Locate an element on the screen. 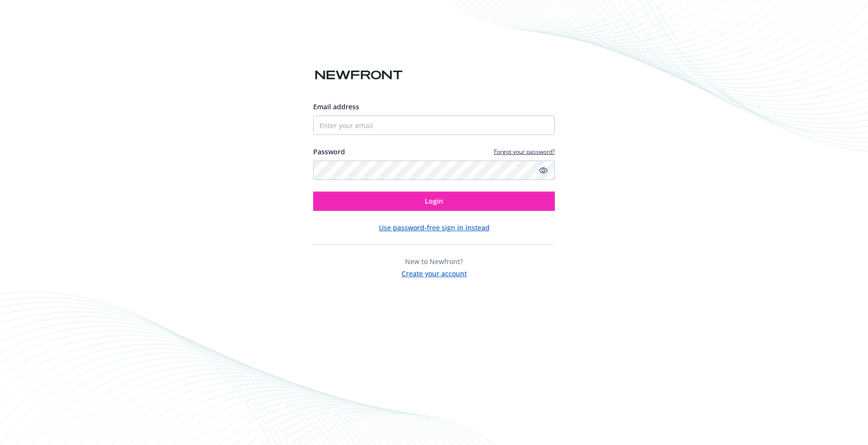  button: Use password-free sign in instead is located at coordinates (434, 227).